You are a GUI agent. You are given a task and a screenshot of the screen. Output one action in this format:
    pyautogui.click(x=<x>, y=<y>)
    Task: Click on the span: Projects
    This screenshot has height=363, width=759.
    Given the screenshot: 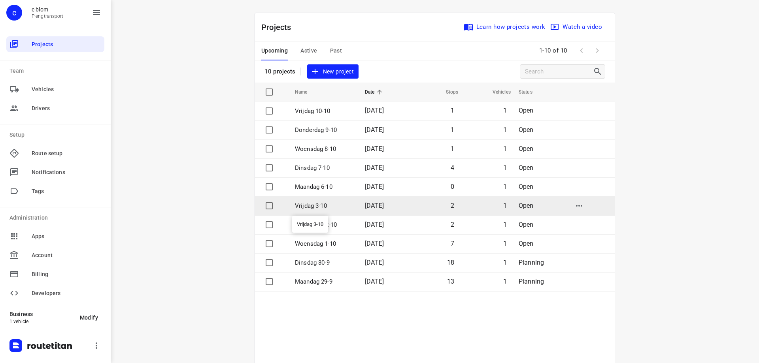 What is the action you would take?
    pyautogui.click(x=66, y=44)
    